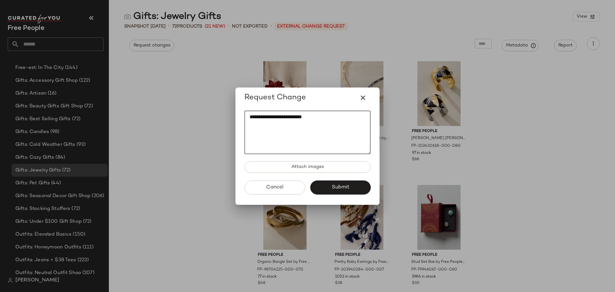  I want to click on button: Submit, so click(340, 187).